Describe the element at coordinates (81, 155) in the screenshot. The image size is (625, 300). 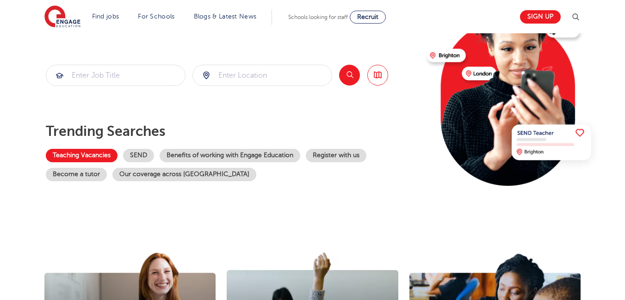
I see `a: Teaching Vacancies` at that location.